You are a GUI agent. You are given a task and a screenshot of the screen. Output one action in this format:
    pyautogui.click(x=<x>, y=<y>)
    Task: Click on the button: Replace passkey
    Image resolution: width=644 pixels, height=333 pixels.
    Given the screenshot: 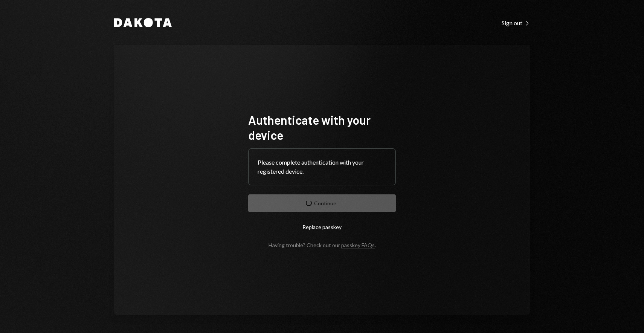 What is the action you would take?
    pyautogui.click(x=322, y=227)
    